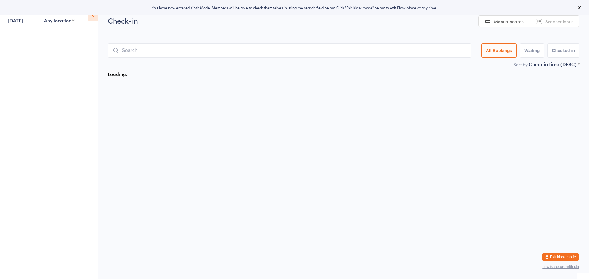 Image resolution: width=589 pixels, height=279 pixels. Describe the element at coordinates (499, 51) in the screenshot. I see `button: All Bookings` at that location.